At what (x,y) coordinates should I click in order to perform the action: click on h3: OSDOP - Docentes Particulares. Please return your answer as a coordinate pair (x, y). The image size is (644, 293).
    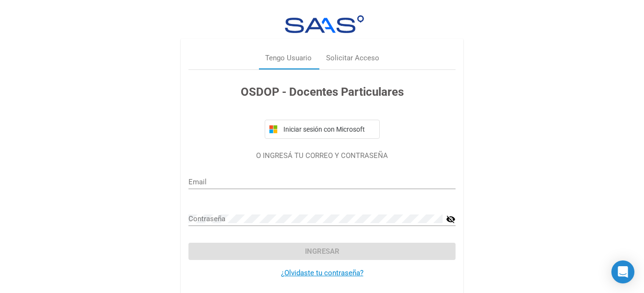
    Looking at the image, I should click on (322, 92).